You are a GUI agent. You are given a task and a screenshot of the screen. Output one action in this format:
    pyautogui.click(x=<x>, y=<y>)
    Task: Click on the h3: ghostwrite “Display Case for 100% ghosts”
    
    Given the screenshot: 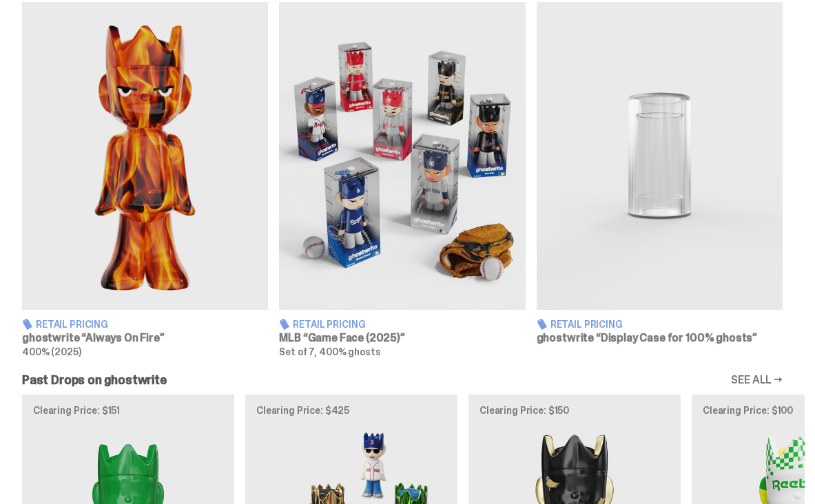 What is the action you would take?
    pyautogui.click(x=660, y=338)
    